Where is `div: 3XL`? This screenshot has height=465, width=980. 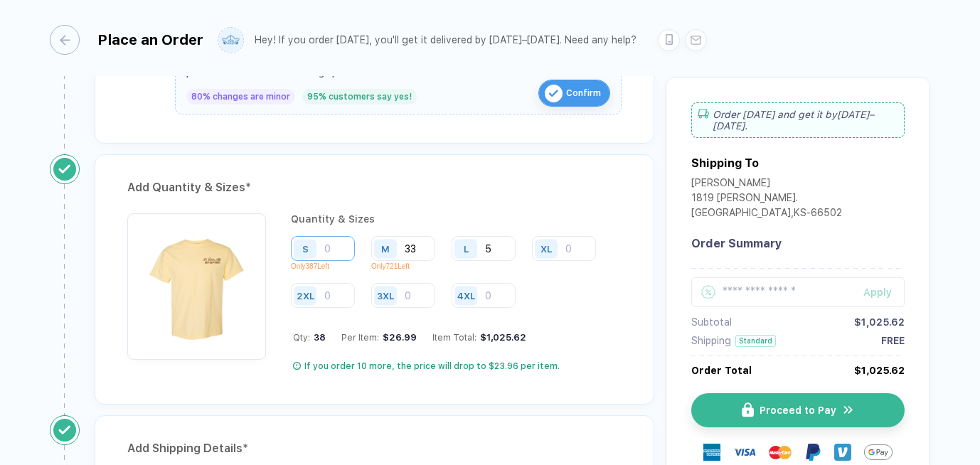
div: 3XL is located at coordinates (386, 295).